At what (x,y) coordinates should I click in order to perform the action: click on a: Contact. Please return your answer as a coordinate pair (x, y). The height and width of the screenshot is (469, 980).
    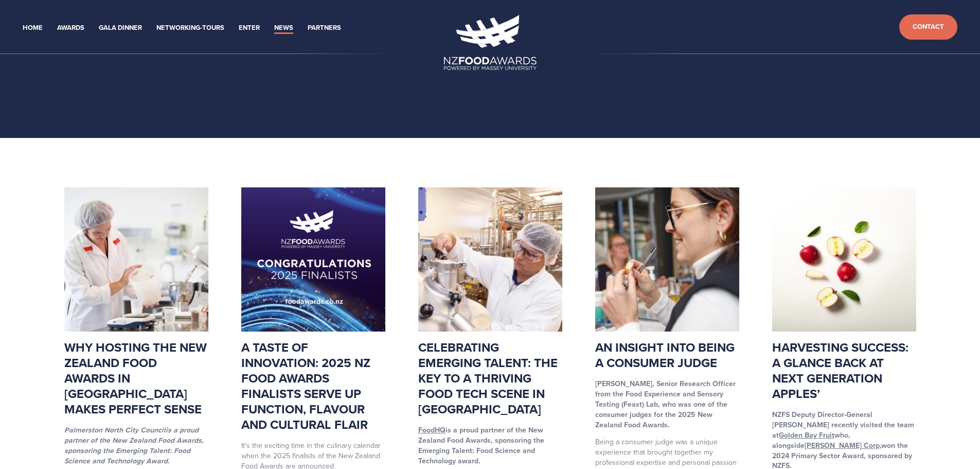
    Looking at the image, I should click on (928, 27).